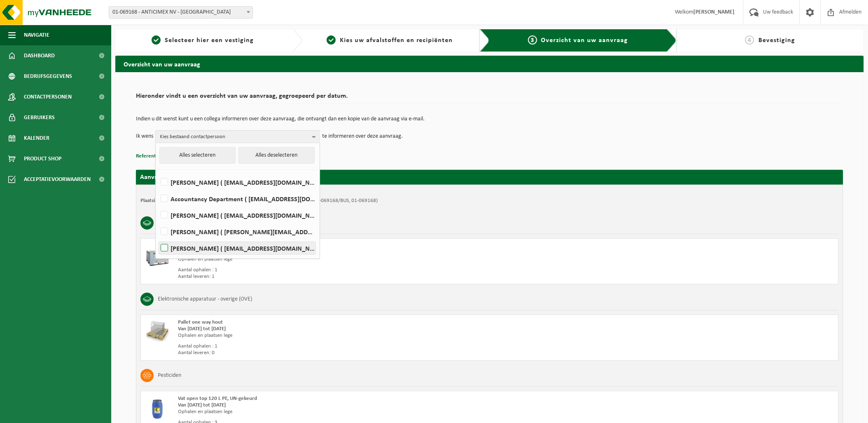  Describe the element at coordinates (217, 398) in the screenshot. I see `span: Vat open top 120 L PE, UN-gekeurd` at that location.